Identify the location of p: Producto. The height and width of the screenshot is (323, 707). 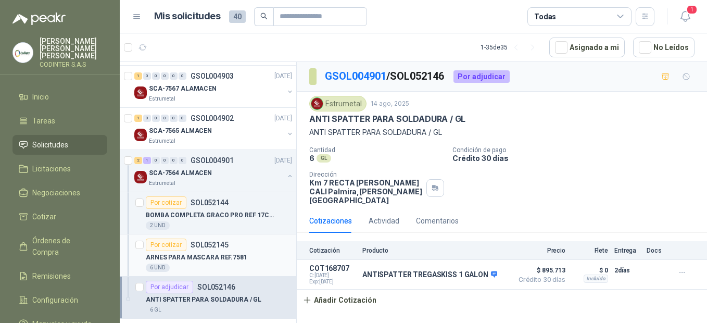
(435, 250).